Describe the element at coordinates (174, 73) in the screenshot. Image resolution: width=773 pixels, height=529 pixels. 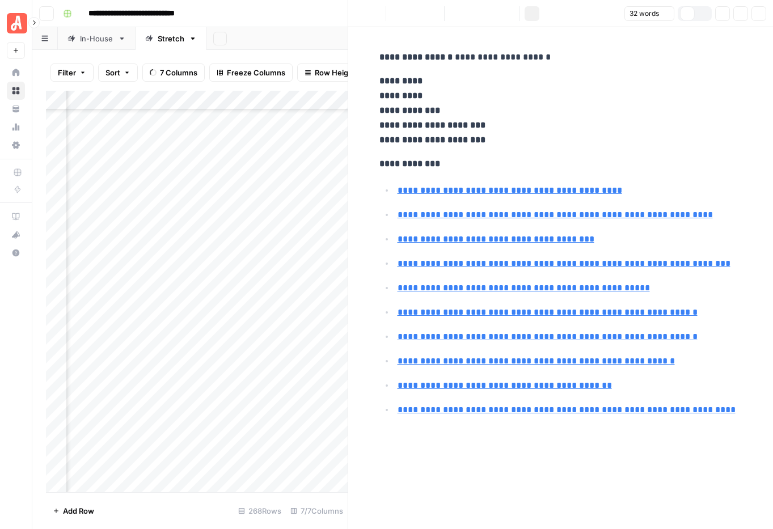
I see `button: 7 Columns` at that location.